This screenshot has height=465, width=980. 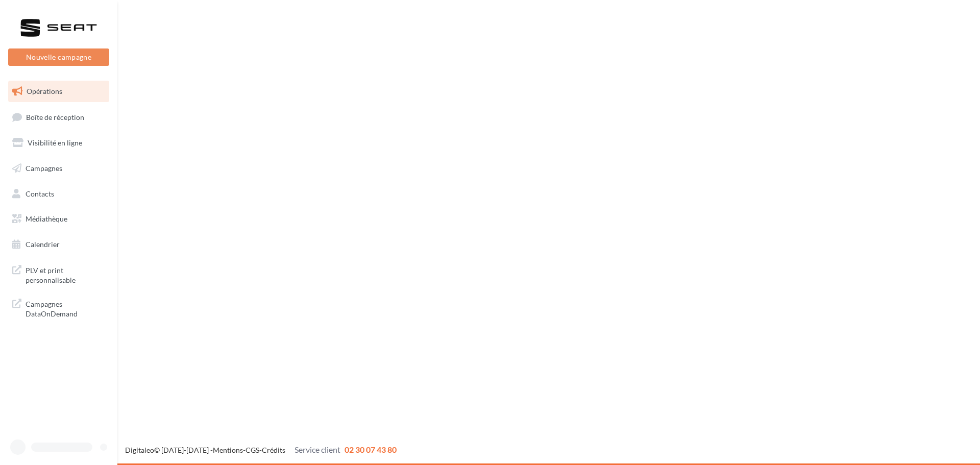 What do you see at coordinates (227, 450) in the screenshot?
I see `a: Mentions` at bounding box center [227, 450].